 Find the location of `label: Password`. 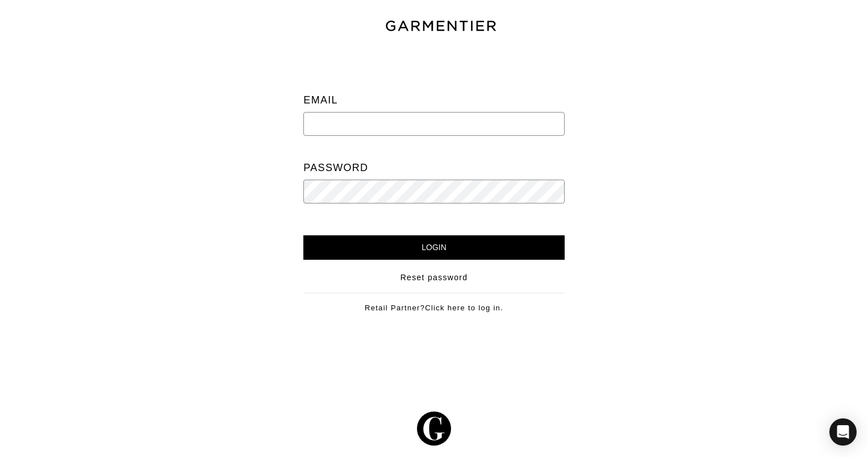

label: Password is located at coordinates (335, 168).